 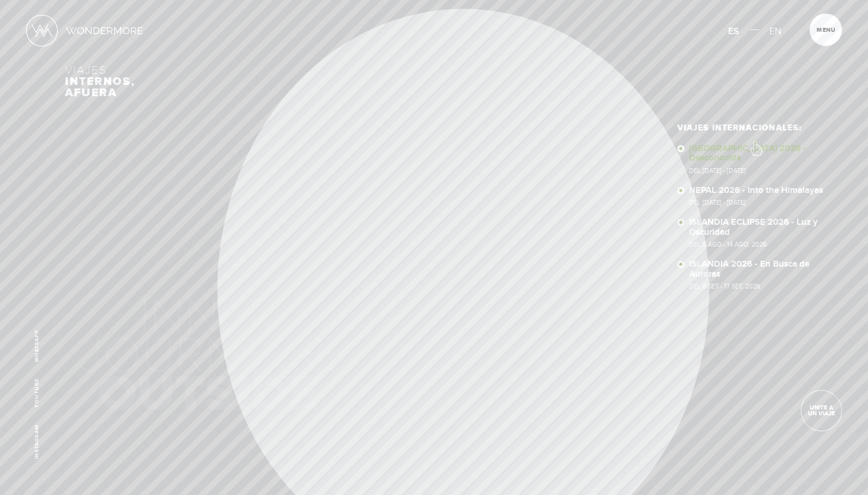 I want to click on span: EN, so click(x=775, y=31).